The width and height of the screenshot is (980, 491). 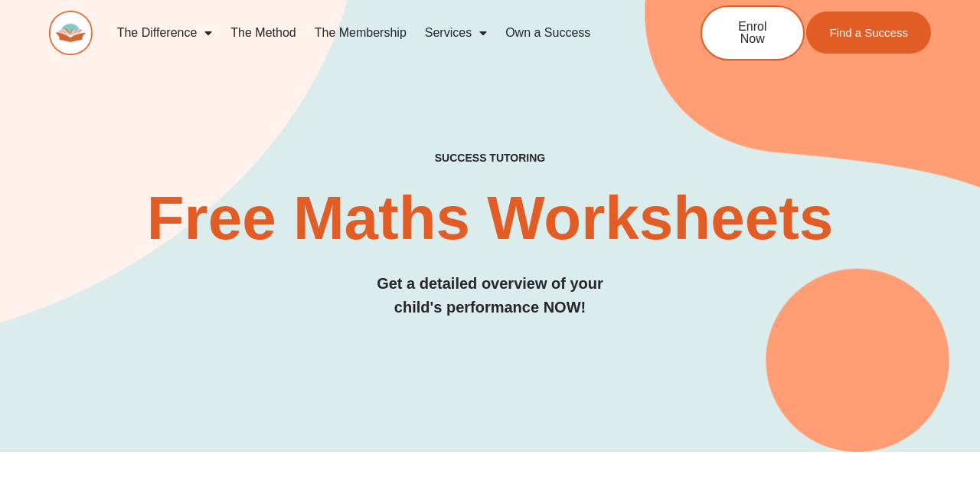 I want to click on a: Own a Success, so click(x=547, y=33).